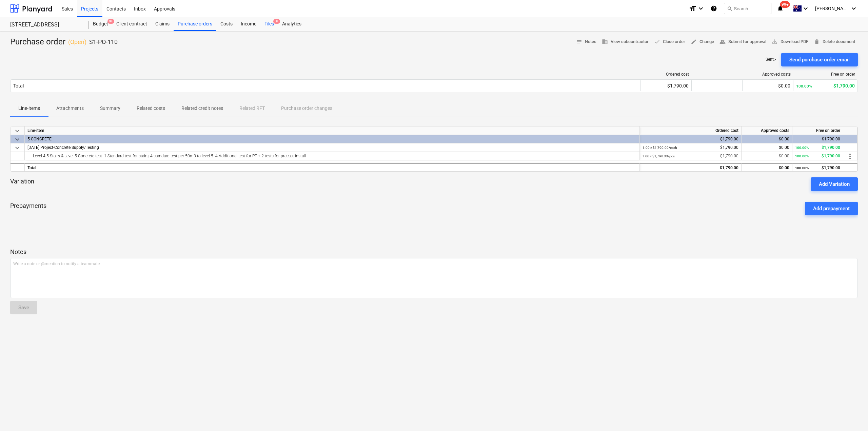 This screenshot has width=868, height=431. I want to click on button: Close order, so click(669, 42).